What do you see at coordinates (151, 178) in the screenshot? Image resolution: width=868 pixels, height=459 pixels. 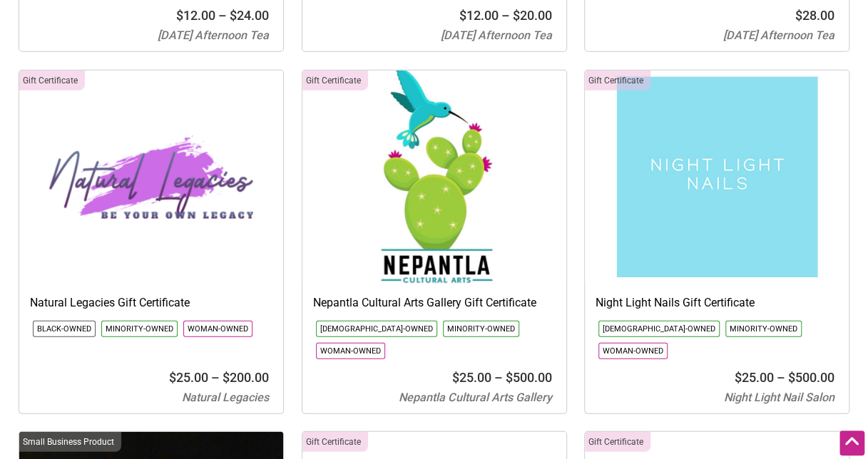 I see `img: Natural Legacies Gift Certificate` at bounding box center [151, 178].